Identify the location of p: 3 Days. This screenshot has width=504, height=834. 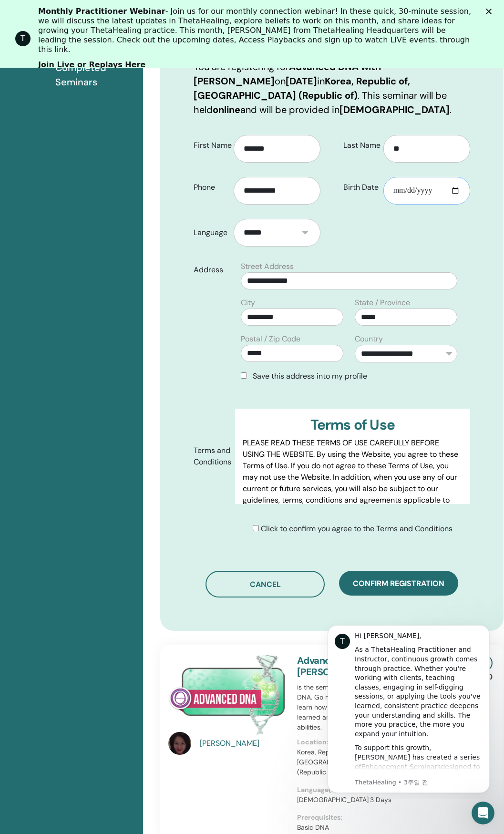
(403, 800).